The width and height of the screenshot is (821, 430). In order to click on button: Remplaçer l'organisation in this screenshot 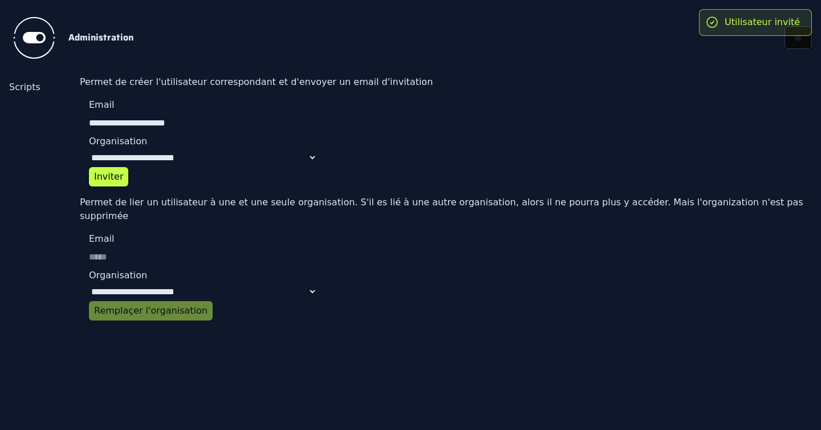, I will do `click(150, 311)`.